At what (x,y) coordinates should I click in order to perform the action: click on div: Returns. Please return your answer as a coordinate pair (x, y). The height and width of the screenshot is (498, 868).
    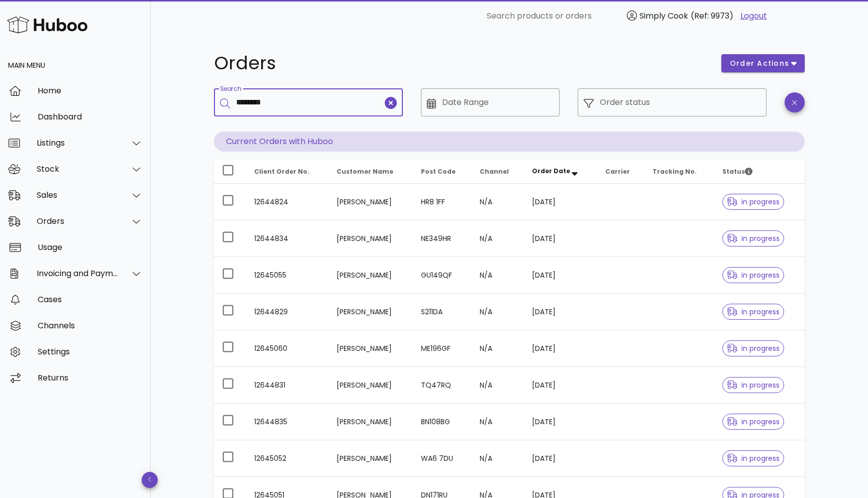
    Looking at the image, I should click on (90, 377).